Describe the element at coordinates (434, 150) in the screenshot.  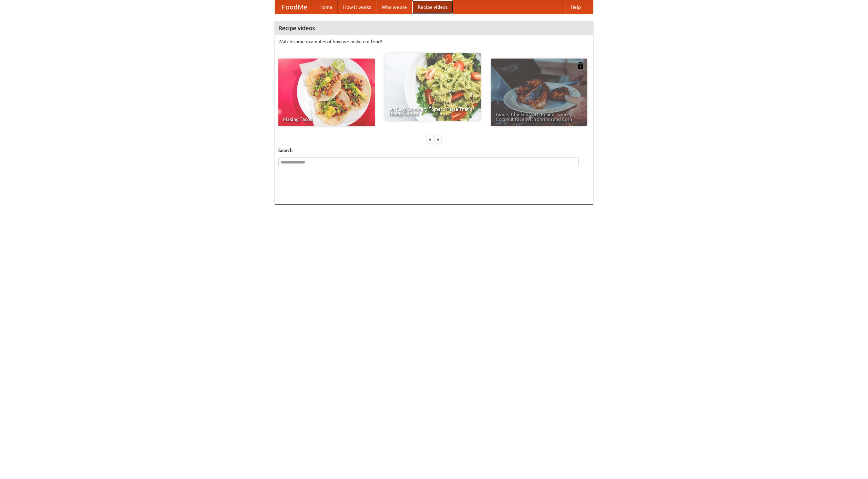
I see `h5: Search` at that location.